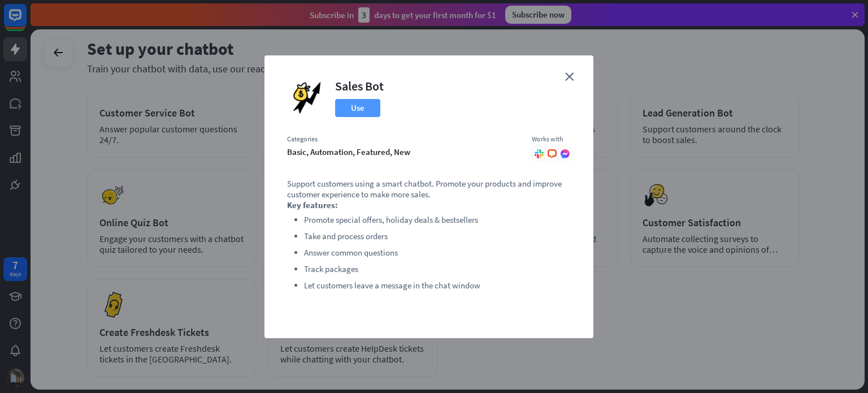 Image resolution: width=868 pixels, height=393 pixels. I want to click on strong: Key features:, so click(313, 204).